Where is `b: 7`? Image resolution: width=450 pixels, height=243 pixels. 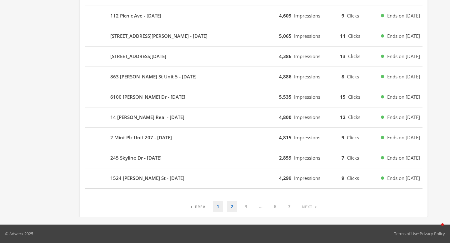
b: 7 is located at coordinates (343, 158).